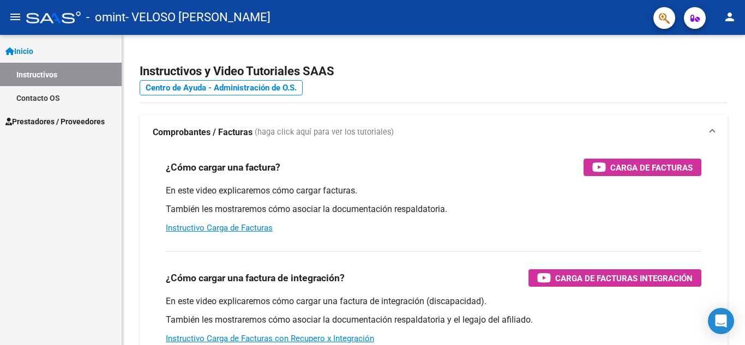 Image resolution: width=745 pixels, height=345 pixels. Describe the element at coordinates (55, 122) in the screenshot. I see `span: Prestadores / Proveedores` at that location.